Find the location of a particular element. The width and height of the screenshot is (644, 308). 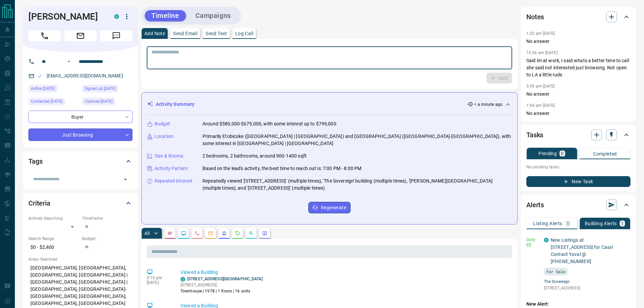

button: Campaigns is located at coordinates (213, 15).